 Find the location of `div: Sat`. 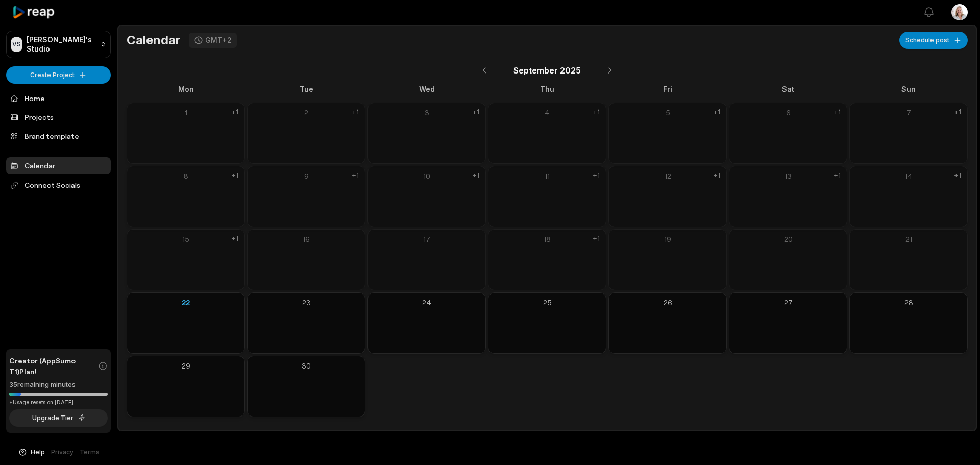

div: Sat is located at coordinates (788, 89).